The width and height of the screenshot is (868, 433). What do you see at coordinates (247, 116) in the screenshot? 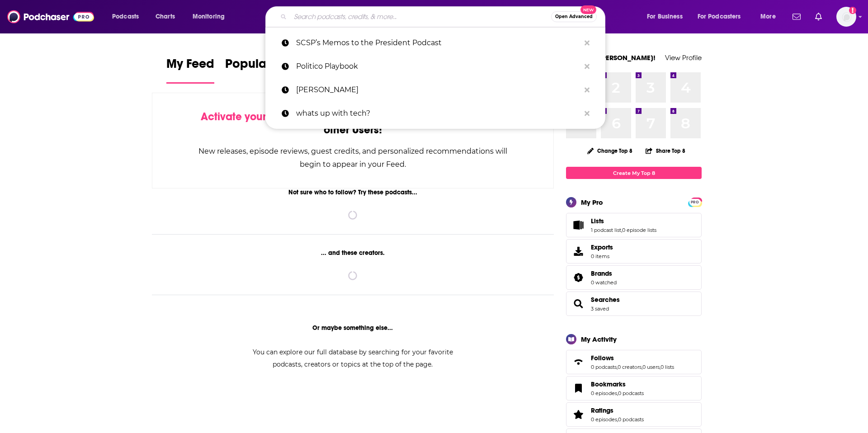
I see `span: Activate your Feed` at bounding box center [247, 116].